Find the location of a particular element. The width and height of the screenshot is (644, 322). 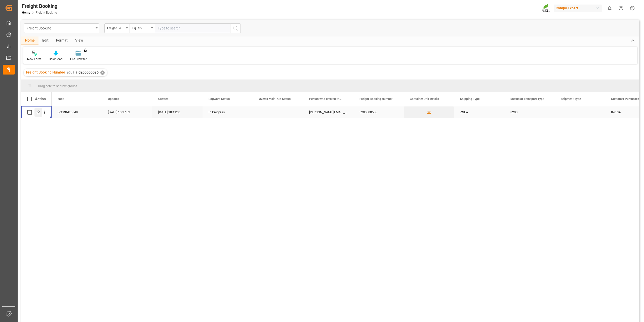

span: Drag here to set row groups is located at coordinates (58, 86).